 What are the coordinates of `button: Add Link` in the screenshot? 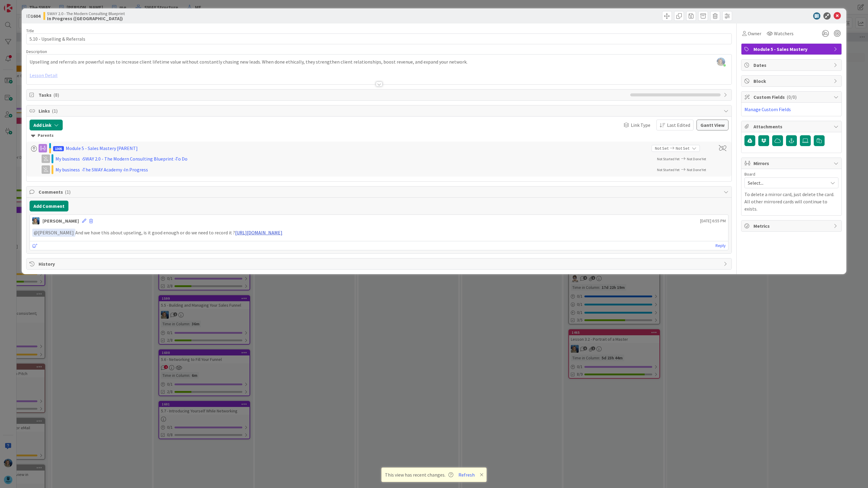 It's located at (46, 125).